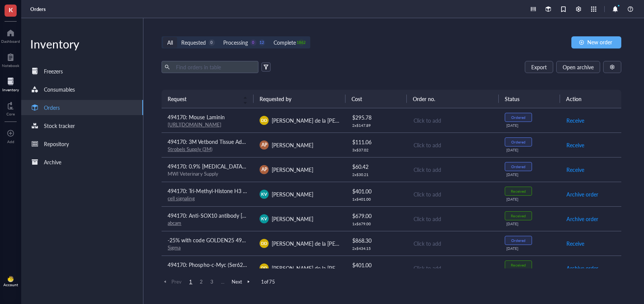  What do you see at coordinates (376, 216) in the screenshot?
I see `div: $ 679.00` at bounding box center [376, 216].